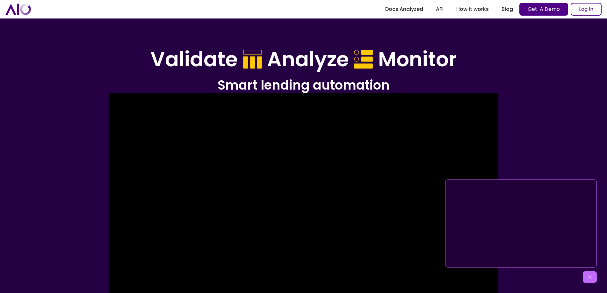 This screenshot has width=607, height=293. Describe the element at coordinates (404, 9) in the screenshot. I see `a: Docs Analyzed` at that location.